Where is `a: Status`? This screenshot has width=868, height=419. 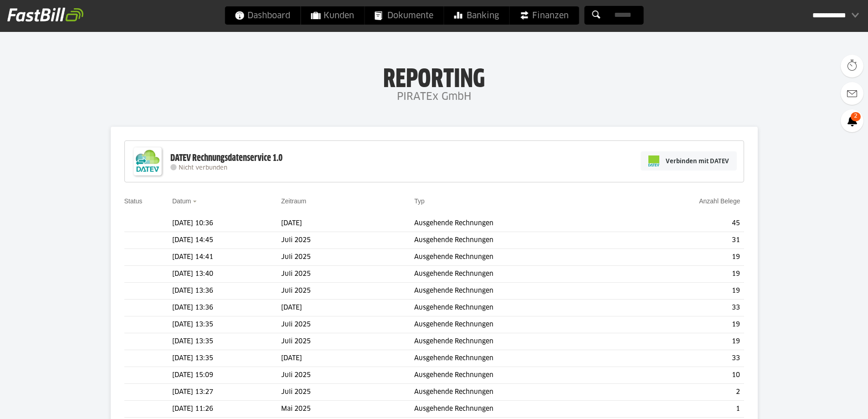
a: Status is located at coordinates (133, 201).